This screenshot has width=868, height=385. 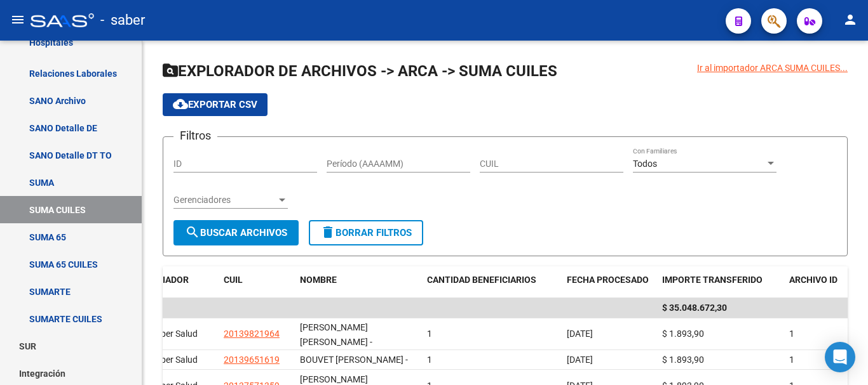 I want to click on span: Exportar CSV, so click(x=215, y=105).